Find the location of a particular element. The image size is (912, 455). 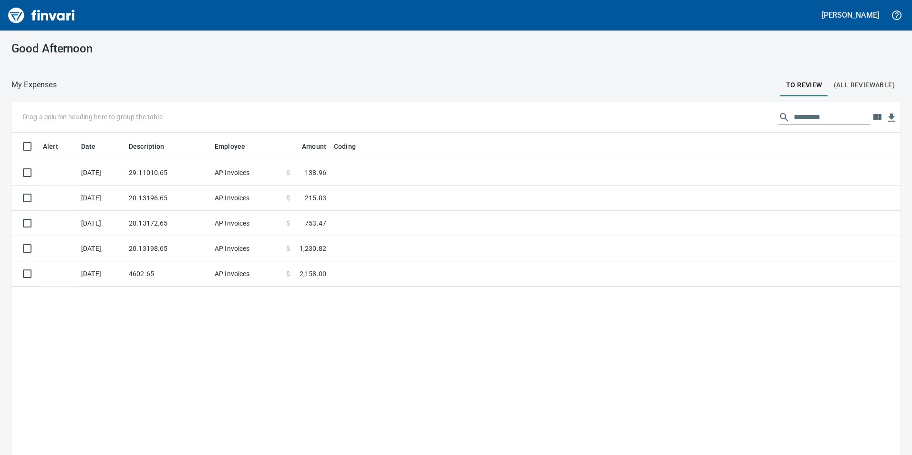

td: 29.11010.65 is located at coordinates (168, 173).